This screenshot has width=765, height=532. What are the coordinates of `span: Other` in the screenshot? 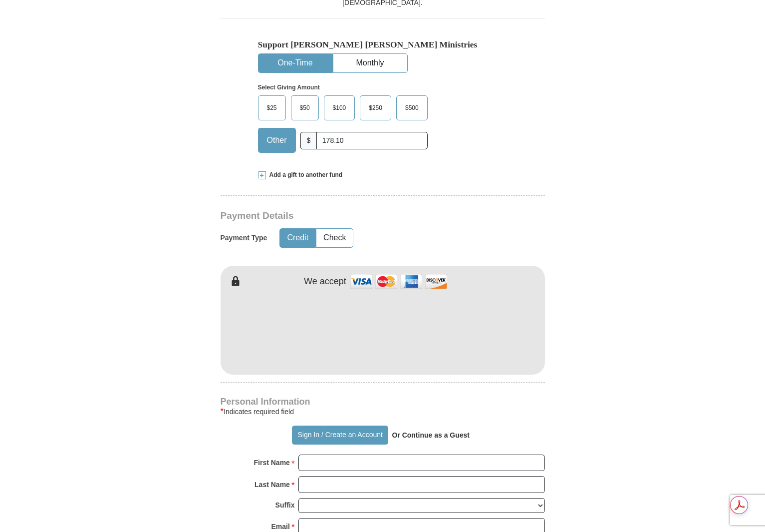 It's located at (277, 140).